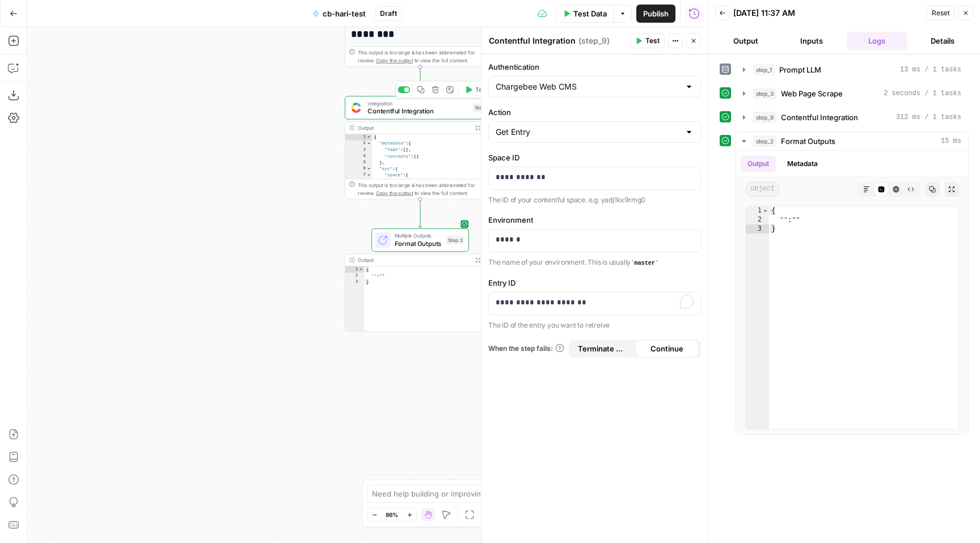 This screenshot has width=980, height=543. Describe the element at coordinates (392, 515) in the screenshot. I see `span: 86%` at that location.